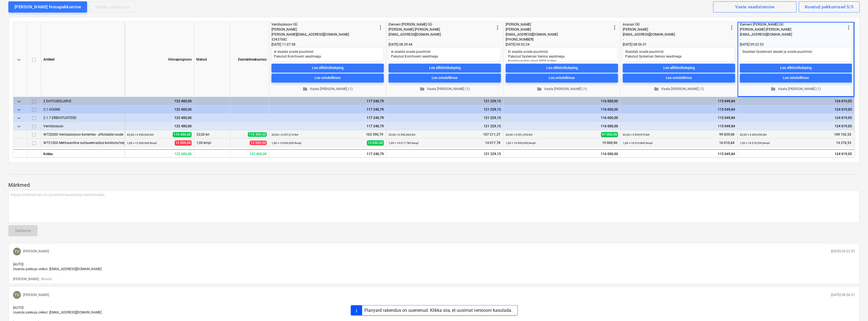  Describe the element at coordinates (519, 134) in the screenshot. I see `small: 32,00 × 3 031,25€ / krt` at that location.